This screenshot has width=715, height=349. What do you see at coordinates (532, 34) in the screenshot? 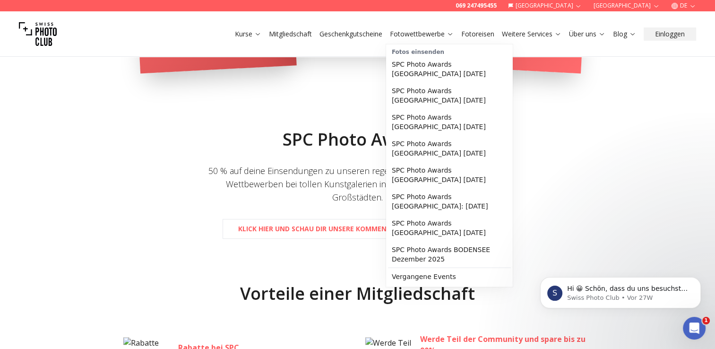
I see `a: Weitere Services` at bounding box center [532, 34].